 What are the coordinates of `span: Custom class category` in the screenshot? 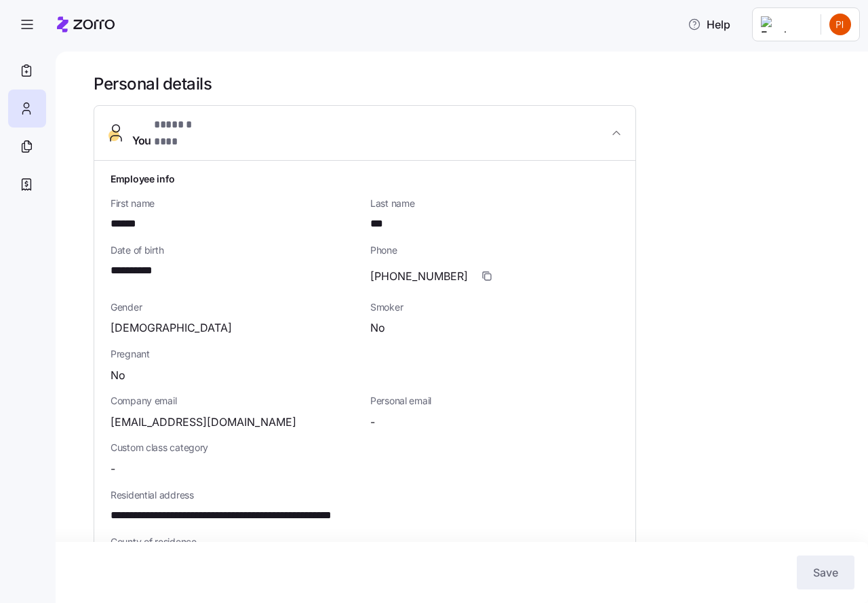 It's located at (235, 448).